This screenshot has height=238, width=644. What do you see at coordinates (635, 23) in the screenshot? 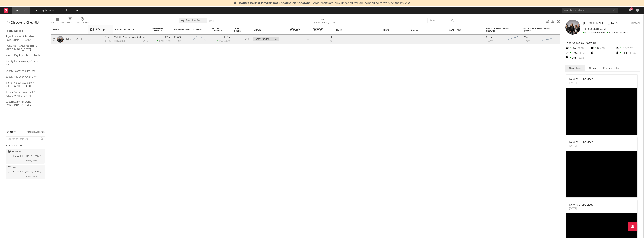
I see `button: Untrack` at bounding box center [635, 23].